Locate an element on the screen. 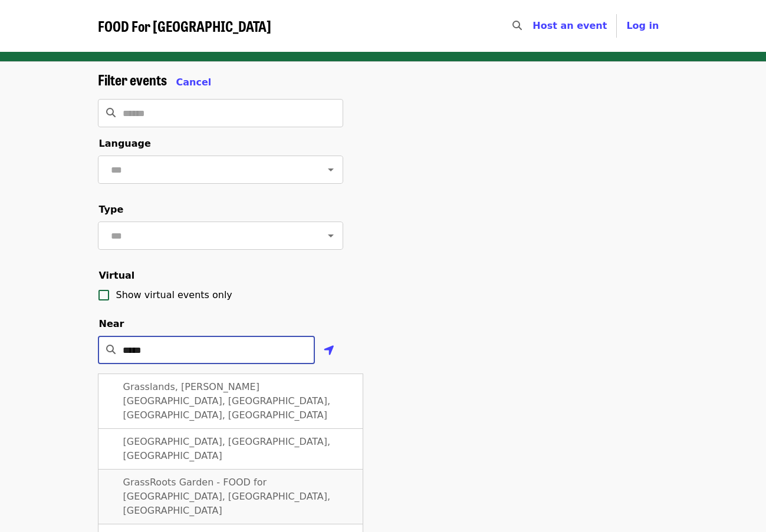  span: Cancel is located at coordinates (194, 82).